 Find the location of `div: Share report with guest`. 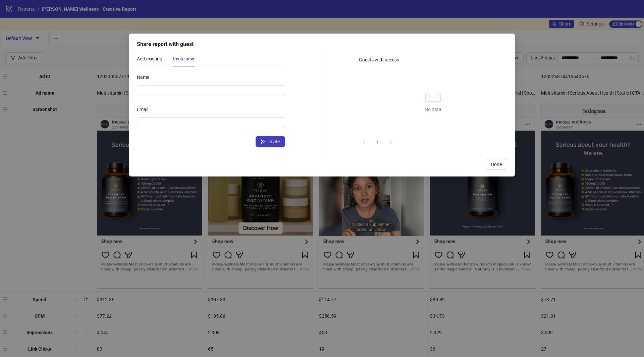

div: Share report with guest is located at coordinates (322, 44).